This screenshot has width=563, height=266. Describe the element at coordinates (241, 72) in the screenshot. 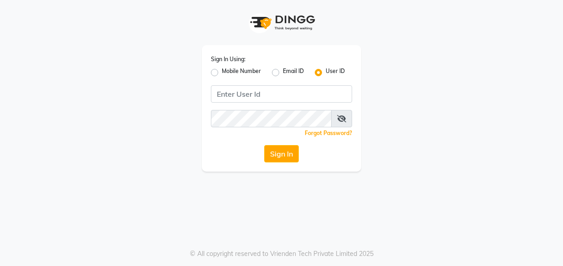

I see `label: Mobile Number` at that location.